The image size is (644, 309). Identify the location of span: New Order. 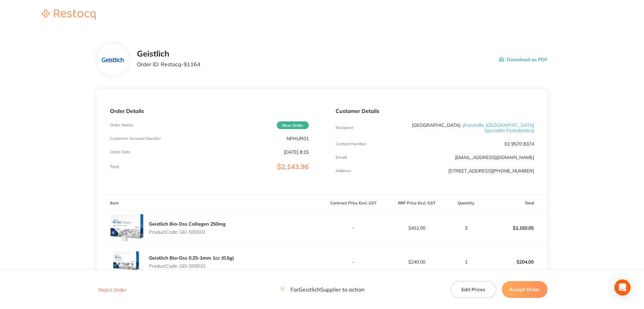
(293, 125).